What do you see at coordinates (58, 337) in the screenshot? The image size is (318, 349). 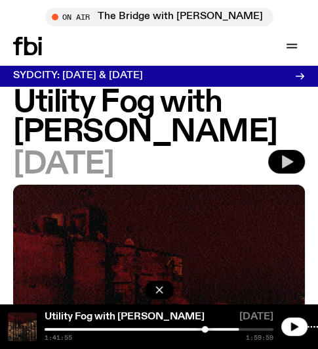 I see `span: 1:41:55` at bounding box center [58, 337].